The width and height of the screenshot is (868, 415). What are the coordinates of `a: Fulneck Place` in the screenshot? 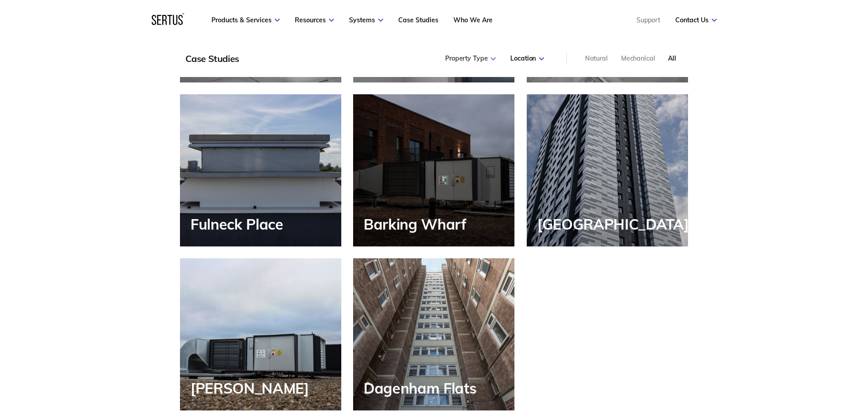 It's located at (261, 170).